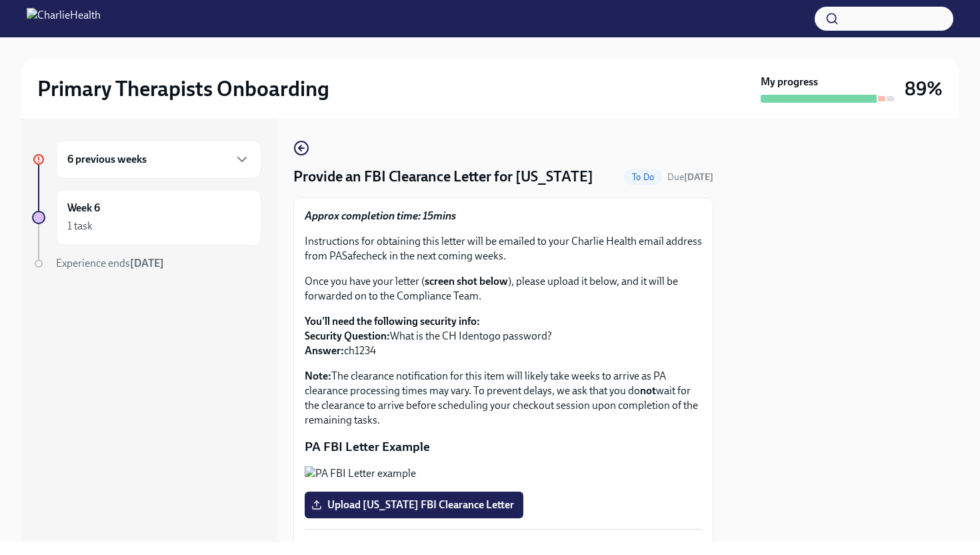 The width and height of the screenshot is (980, 555). Describe the element at coordinates (159, 159) in the screenshot. I see `div: 6 previous weeks` at that location.